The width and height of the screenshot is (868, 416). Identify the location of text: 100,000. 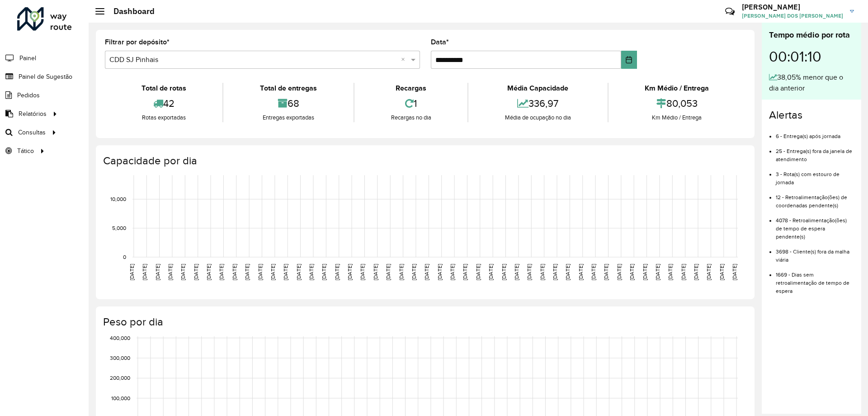
(121, 398).